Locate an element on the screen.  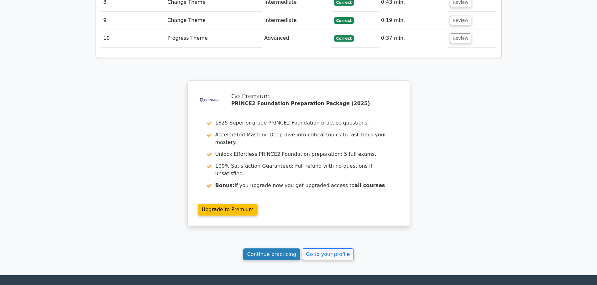
td: 0:19 min. is located at coordinates (413, 20).